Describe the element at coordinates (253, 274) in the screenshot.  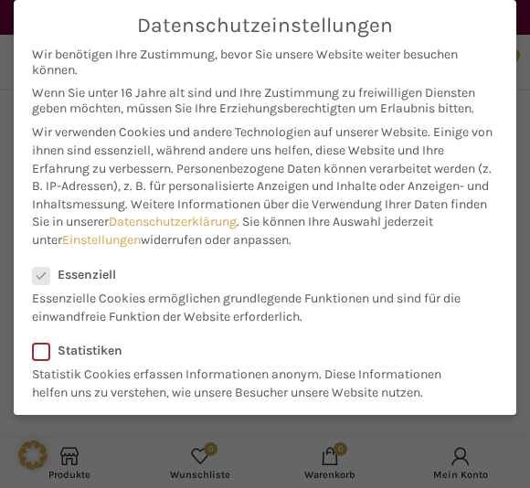
I see `label: Essenziell` at that location.